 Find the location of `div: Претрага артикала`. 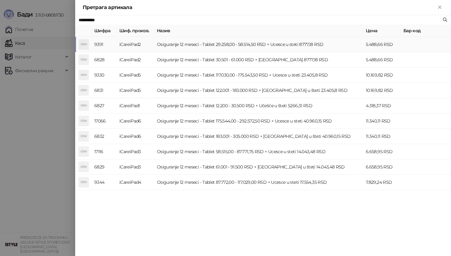

div: Претрага артикала is located at coordinates (259, 8).